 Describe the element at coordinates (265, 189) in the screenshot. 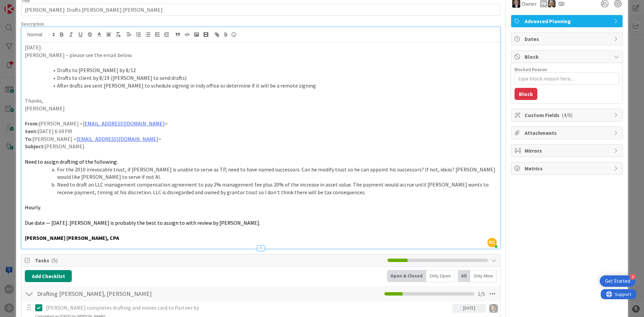

I see `li: Need to draft an LLC management compensation agreement to pay 2% management fee plus 20% of the i...` at that location.